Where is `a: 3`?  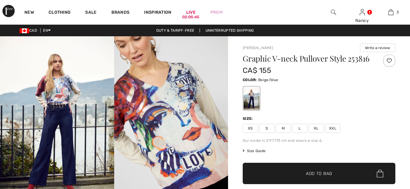
a: 3 is located at coordinates (391, 12).